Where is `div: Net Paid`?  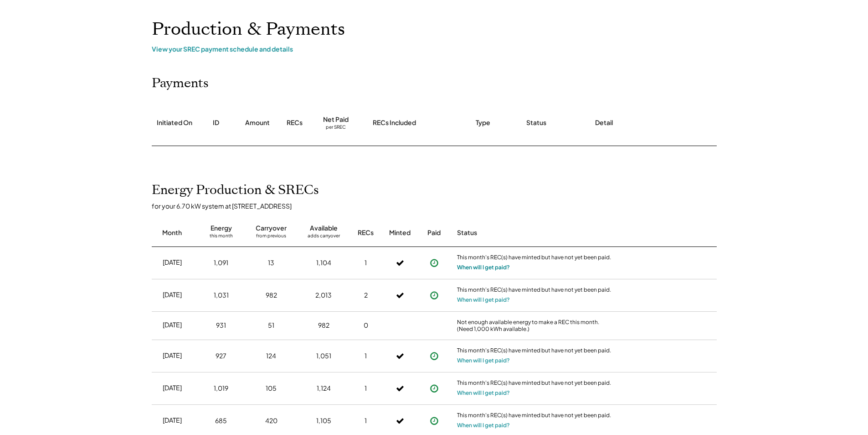 div: Net Paid is located at coordinates (336, 119).